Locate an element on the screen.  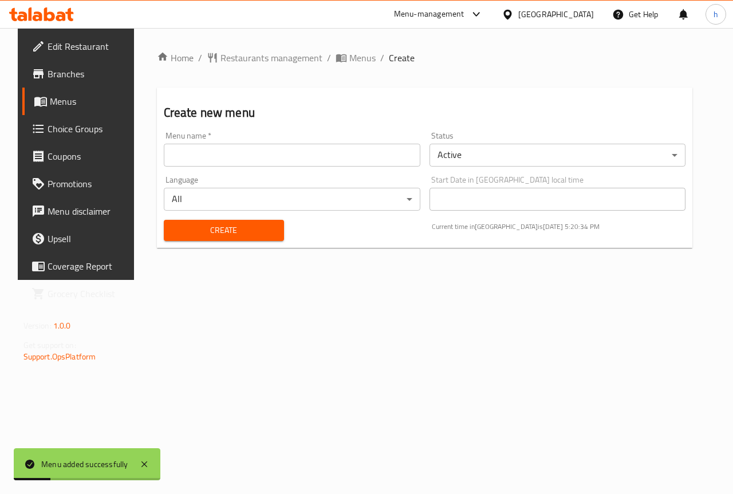
div: Active is located at coordinates (558, 155).